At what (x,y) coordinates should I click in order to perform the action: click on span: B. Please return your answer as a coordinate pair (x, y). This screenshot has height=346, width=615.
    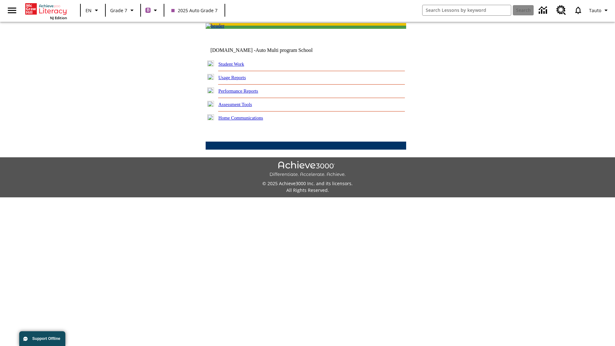
    Looking at the image, I should click on (148, 10).